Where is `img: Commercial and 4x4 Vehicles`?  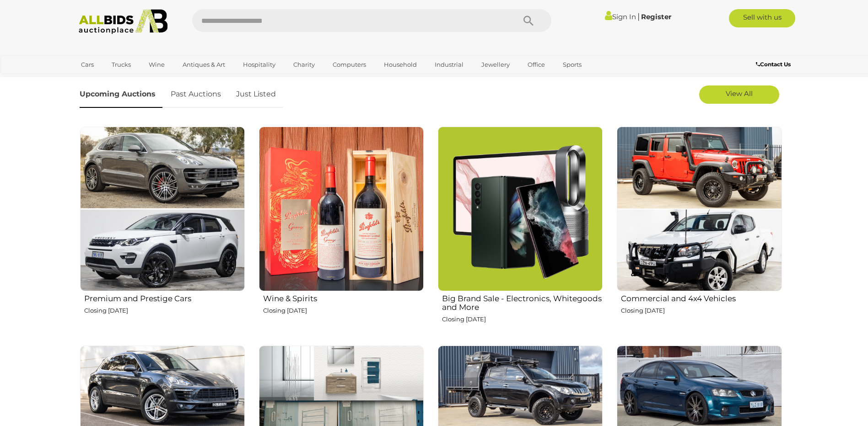 img: Commercial and 4x4 Vehicles is located at coordinates (699, 209).